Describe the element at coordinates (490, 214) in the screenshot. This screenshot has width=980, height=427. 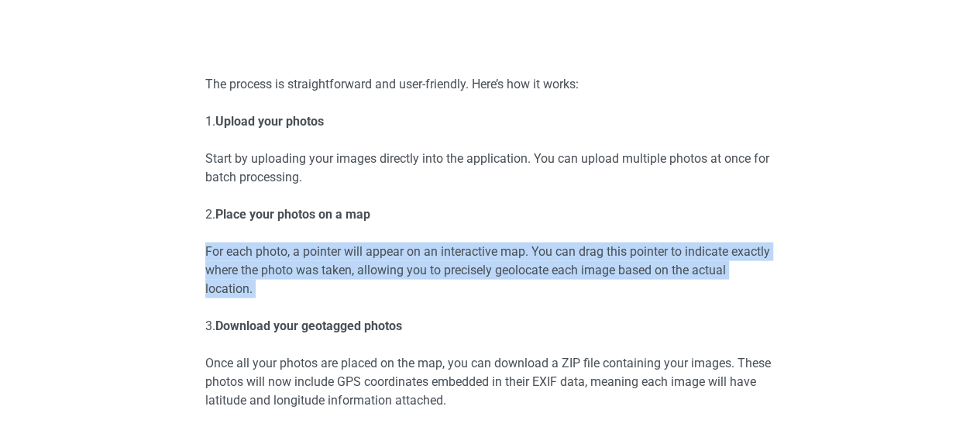
I see `p: 2.` at that location.